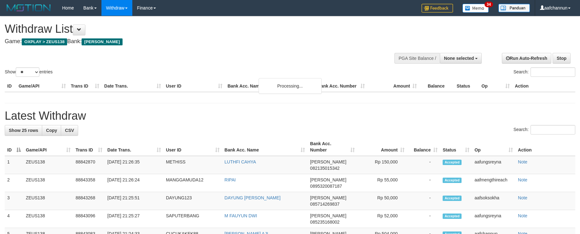 The height and width of the screenshot is (234, 580). Describe the element at coordinates (382, 165) in the screenshot. I see `td: Rp 150,000` at that location.